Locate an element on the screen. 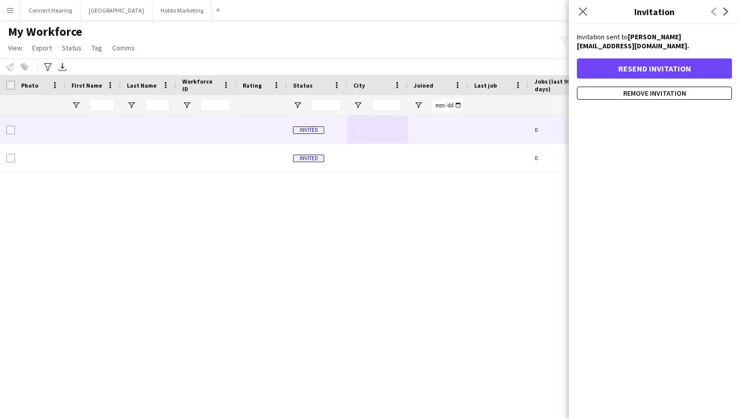 The width and height of the screenshot is (740, 419). span: Tag is located at coordinates (97, 48).